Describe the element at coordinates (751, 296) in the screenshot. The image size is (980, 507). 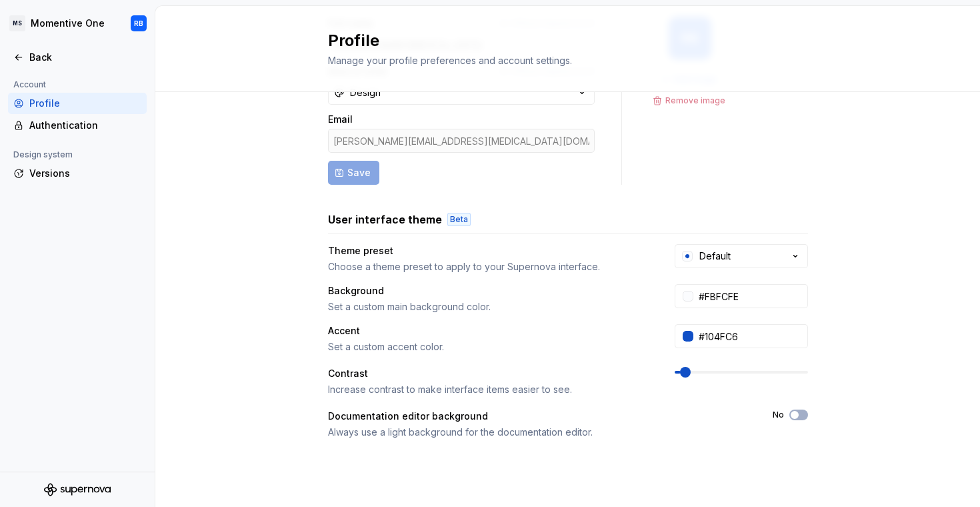
I see `input: #FFFFFF` at that location.